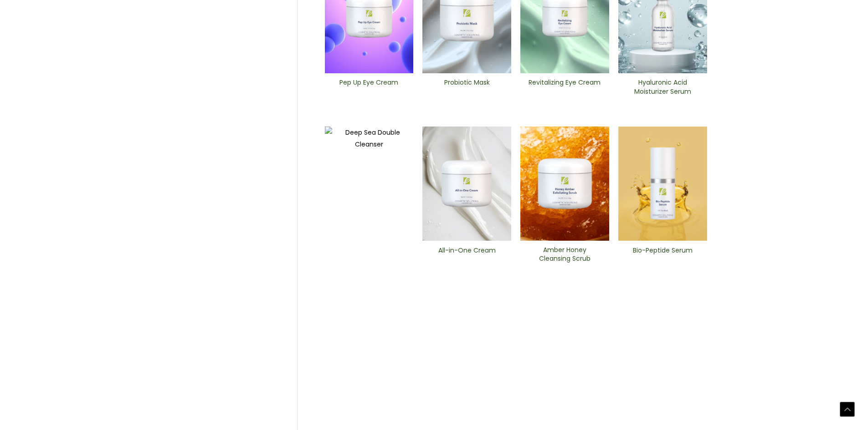 This screenshot has height=430, width=868. What do you see at coordinates (565, 184) in the screenshot?
I see `img: Amber Honey Cleansing Scrub` at bounding box center [565, 184].